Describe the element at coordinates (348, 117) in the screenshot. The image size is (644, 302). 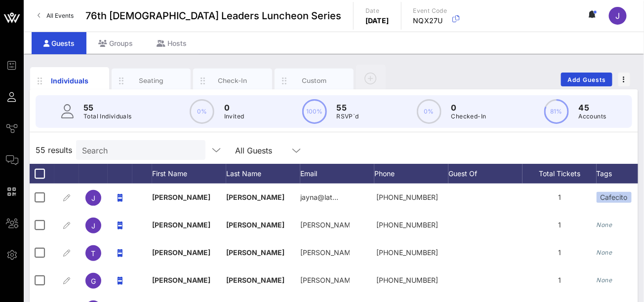
I see `p: RSVP`d` at that location.